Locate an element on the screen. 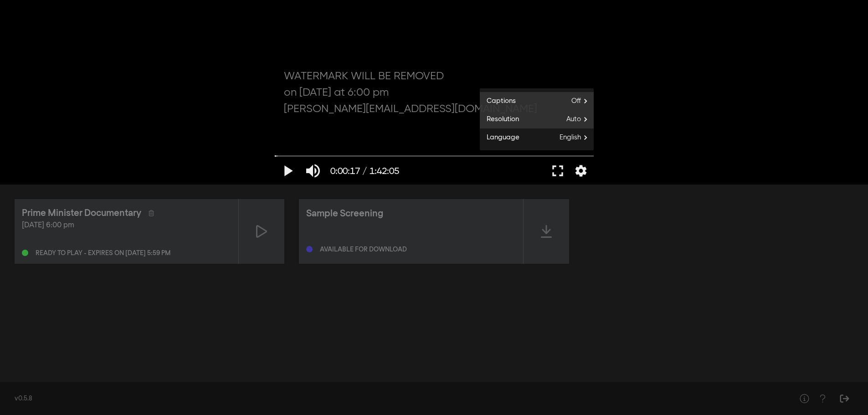  button: Captions is located at coordinates (537, 101).